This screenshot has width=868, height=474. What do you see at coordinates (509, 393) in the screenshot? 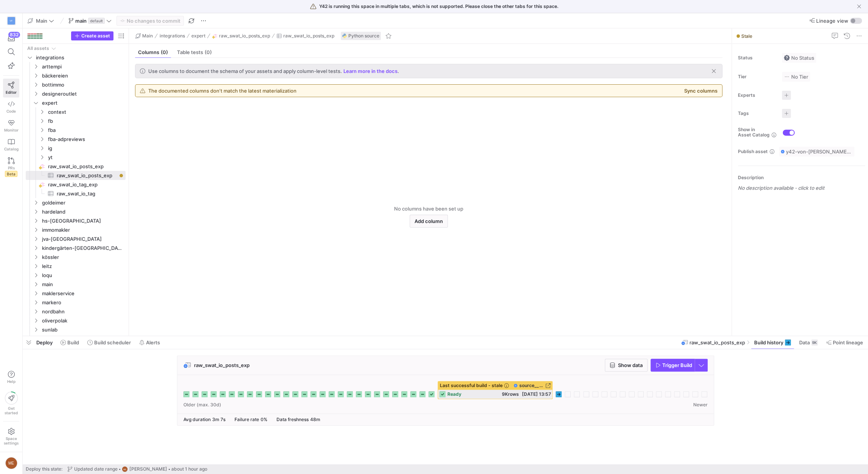
I see `span: 9K rows` at bounding box center [509, 393].